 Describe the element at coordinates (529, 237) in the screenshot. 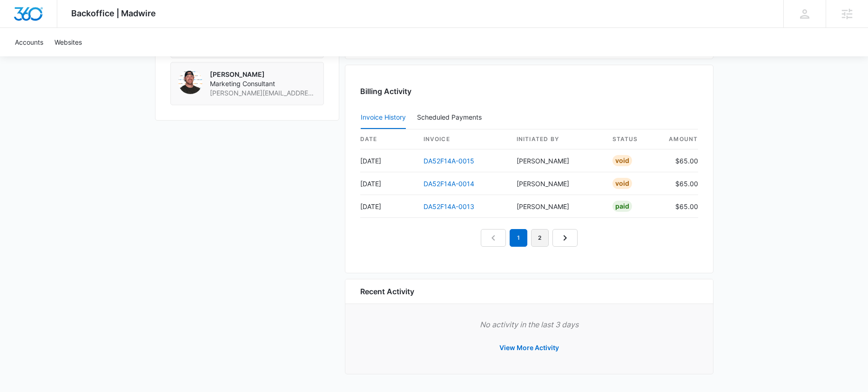

I see `nav: Pagination` at that location.